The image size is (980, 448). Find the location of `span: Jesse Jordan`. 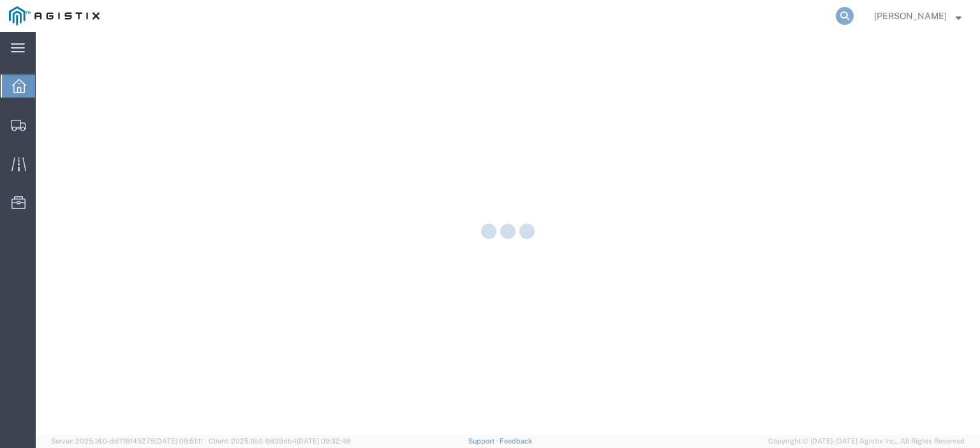

span: Jesse Jordan is located at coordinates (910, 16).